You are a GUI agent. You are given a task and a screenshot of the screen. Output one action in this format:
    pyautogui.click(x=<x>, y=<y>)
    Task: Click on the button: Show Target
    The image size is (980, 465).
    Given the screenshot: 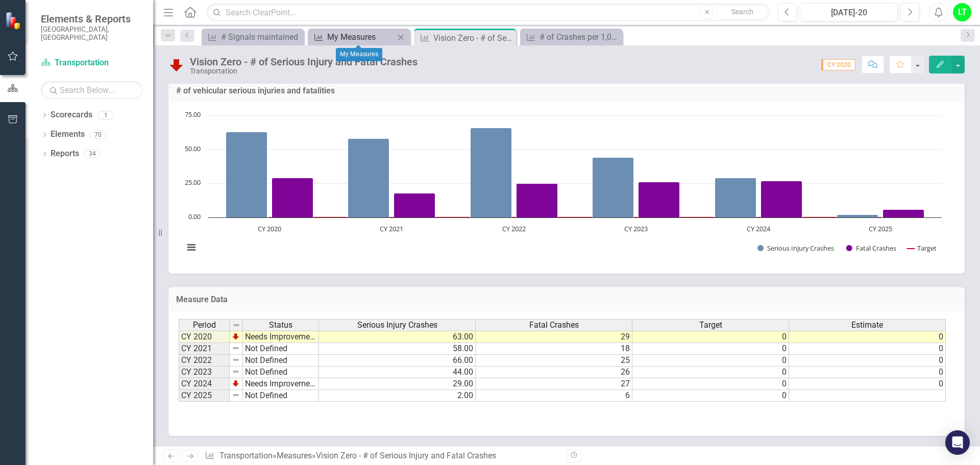 What is the action you would take?
    pyautogui.click(x=921, y=248)
    